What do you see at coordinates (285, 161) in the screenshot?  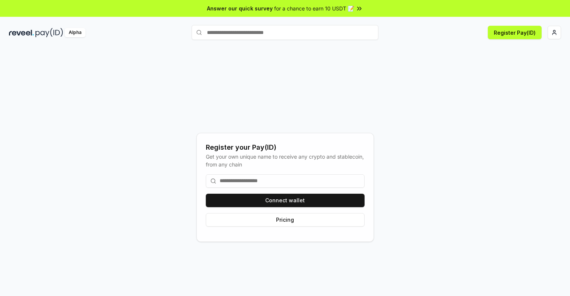 I see `div: Get your own unique name to receive any crypto and stablecoin, from any chain` at bounding box center [285, 161].